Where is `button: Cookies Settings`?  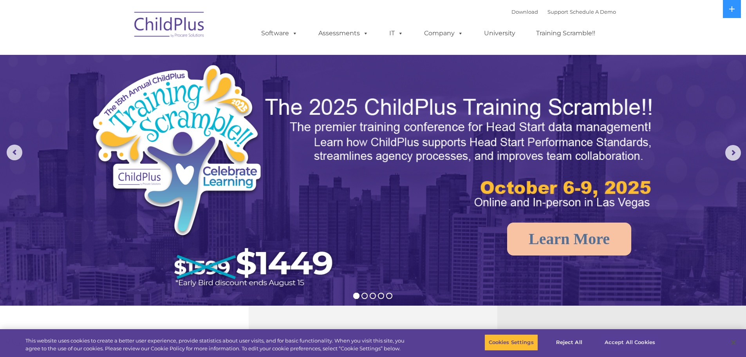 button: Cookies Settings is located at coordinates (511, 342).